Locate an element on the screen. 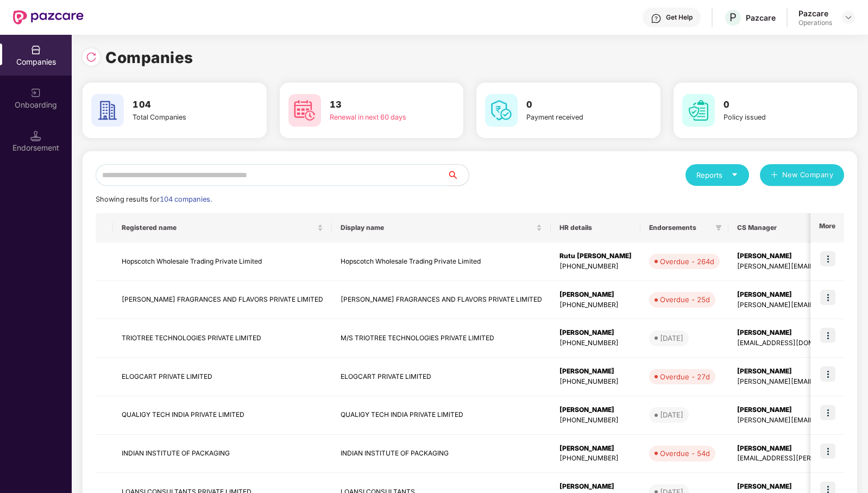 This screenshot has height=493, width=868. span: 104 companies. is located at coordinates (186, 199).